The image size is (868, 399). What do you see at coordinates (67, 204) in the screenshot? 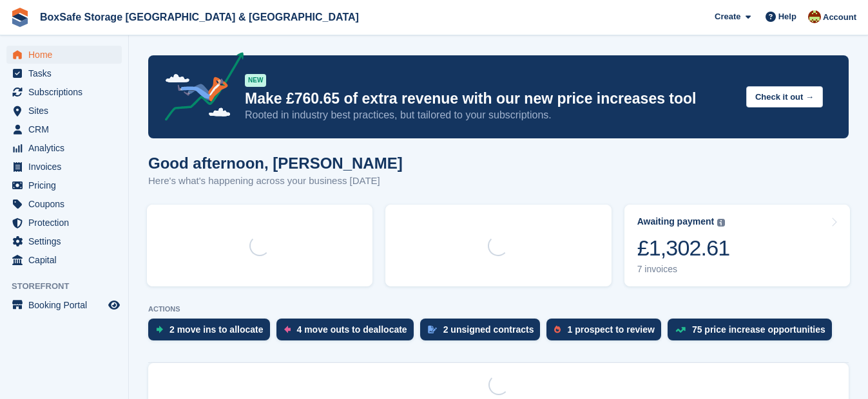
I see `span: Coupons` at bounding box center [67, 204].